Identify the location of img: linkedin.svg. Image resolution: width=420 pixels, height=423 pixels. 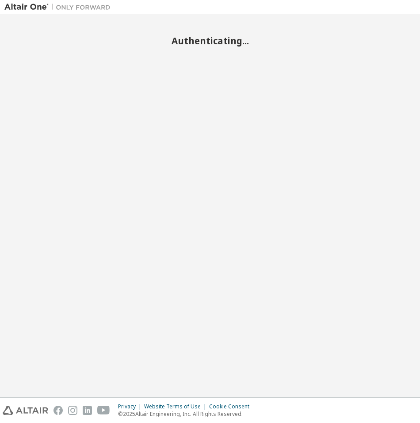
(87, 410).